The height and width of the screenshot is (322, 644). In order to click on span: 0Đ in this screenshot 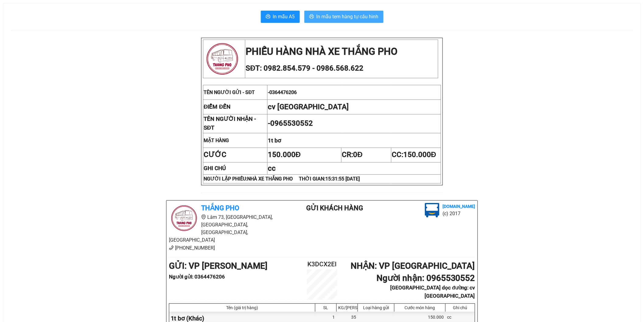, I will do `click(358, 155)`.